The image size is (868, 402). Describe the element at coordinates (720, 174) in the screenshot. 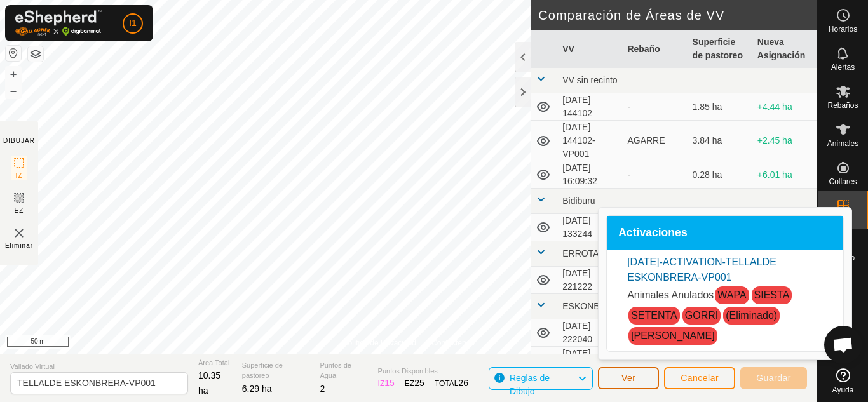

I see `td: 0.28 ha` at that location.